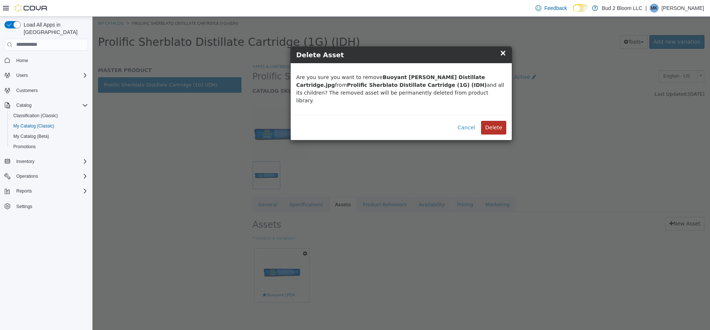 The width and height of the screenshot is (710, 330). I want to click on button: Home, so click(46, 60).